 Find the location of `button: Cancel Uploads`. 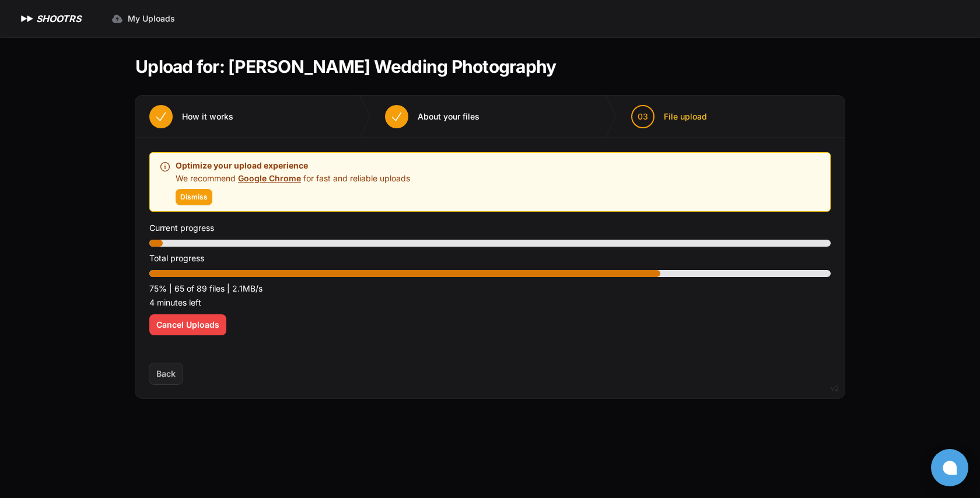

button: Cancel Uploads is located at coordinates (188, 325).